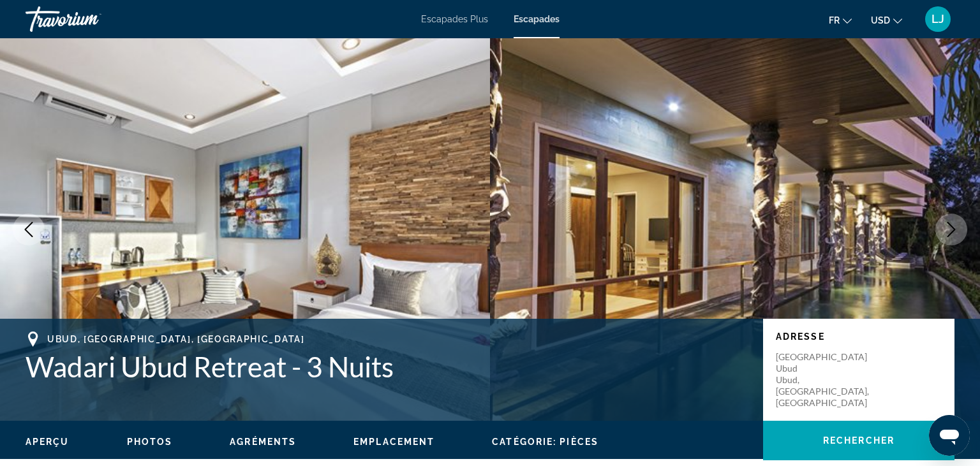 This screenshot has height=466, width=980. What do you see at coordinates (150, 442) in the screenshot?
I see `button: Photos` at bounding box center [150, 442].